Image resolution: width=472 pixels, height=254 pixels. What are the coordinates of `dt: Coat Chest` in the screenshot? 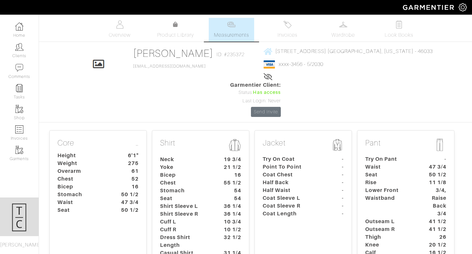 It's located at (288, 175).